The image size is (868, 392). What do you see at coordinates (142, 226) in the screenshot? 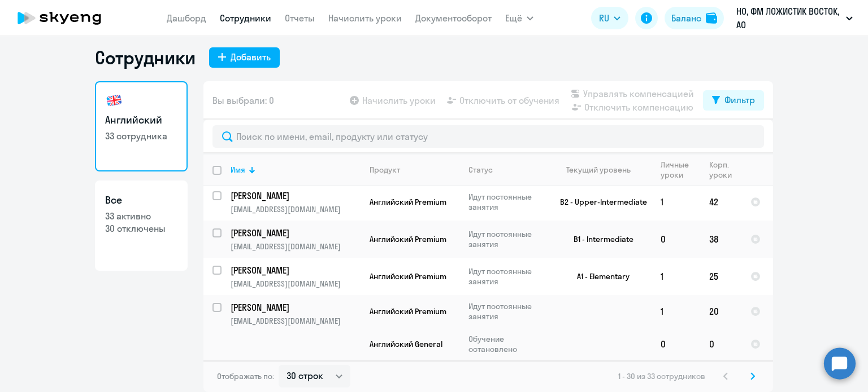
I see `a: Все33 активно30 отключены` at bounding box center [142, 226].